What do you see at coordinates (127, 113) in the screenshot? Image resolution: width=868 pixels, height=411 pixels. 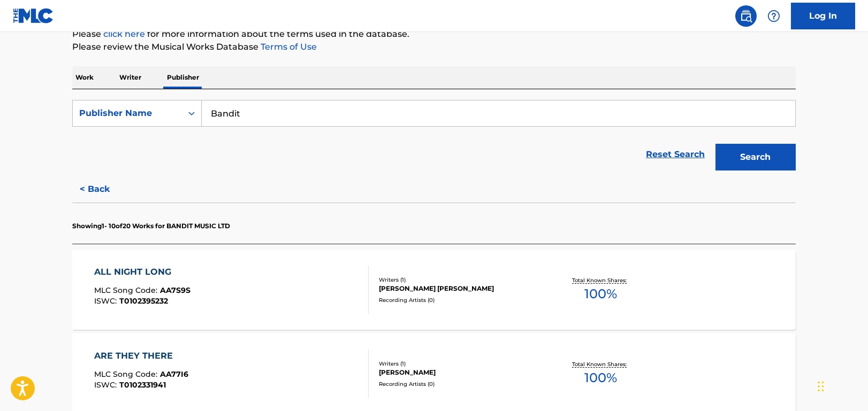 I see `div: Publisher Name` at bounding box center [127, 113].